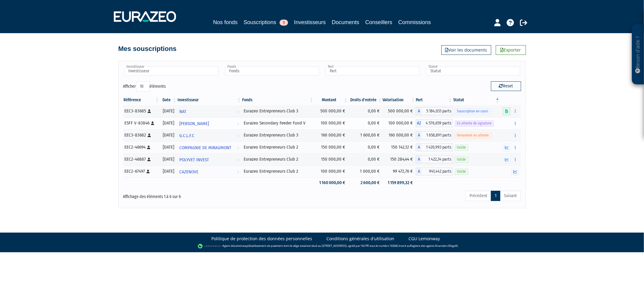  Describe the element at coordinates (474, 124) in the screenshot. I see `span: En attente de signature` at that location.